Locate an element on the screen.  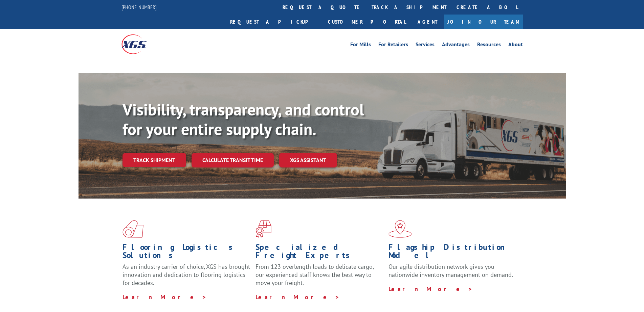
a: Join Our Team is located at coordinates (483, 21).